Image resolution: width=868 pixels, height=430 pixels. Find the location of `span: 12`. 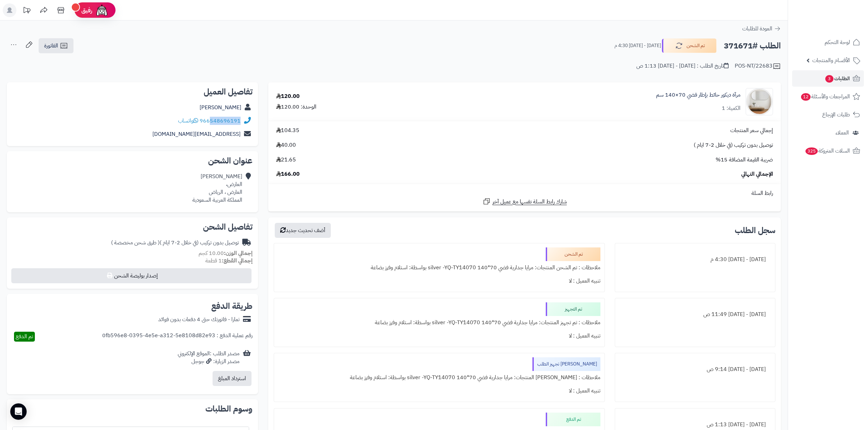

span: 12 is located at coordinates (806, 97).